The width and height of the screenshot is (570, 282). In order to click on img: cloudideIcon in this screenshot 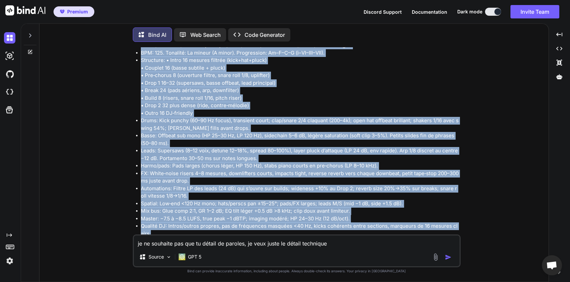, I will do `click(10, 92)`.